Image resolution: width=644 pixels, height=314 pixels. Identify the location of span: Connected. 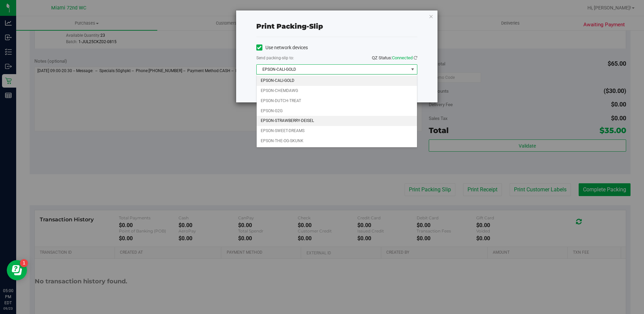
(402, 58).